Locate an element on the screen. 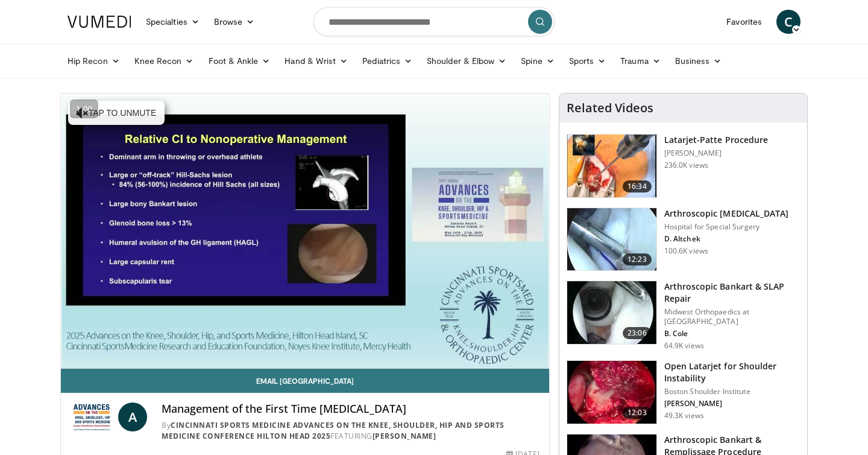 Image resolution: width=868 pixels, height=455 pixels. h3: Latarjet-Patte Procedure is located at coordinates (716, 140).